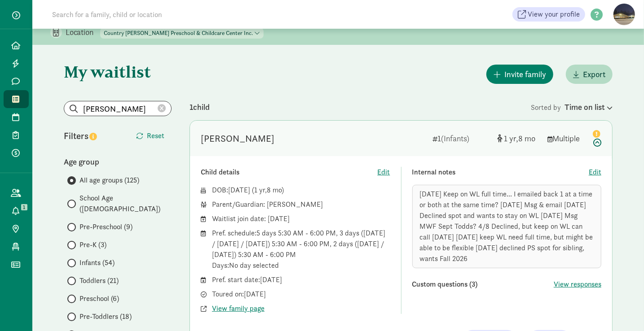 The image size is (644, 331). What do you see at coordinates (118, 72) in the screenshot?
I see `h1: My waitlist` at bounding box center [118, 72].